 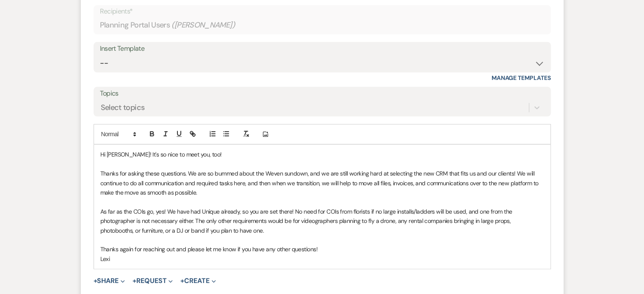 What do you see at coordinates (521, 78) in the screenshot?
I see `a: Manage Templates` at bounding box center [521, 78].